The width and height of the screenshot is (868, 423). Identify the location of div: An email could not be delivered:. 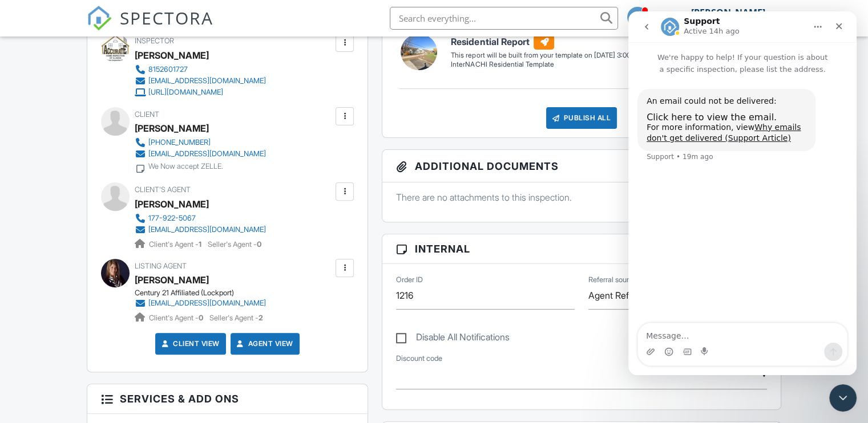
(98, 90).